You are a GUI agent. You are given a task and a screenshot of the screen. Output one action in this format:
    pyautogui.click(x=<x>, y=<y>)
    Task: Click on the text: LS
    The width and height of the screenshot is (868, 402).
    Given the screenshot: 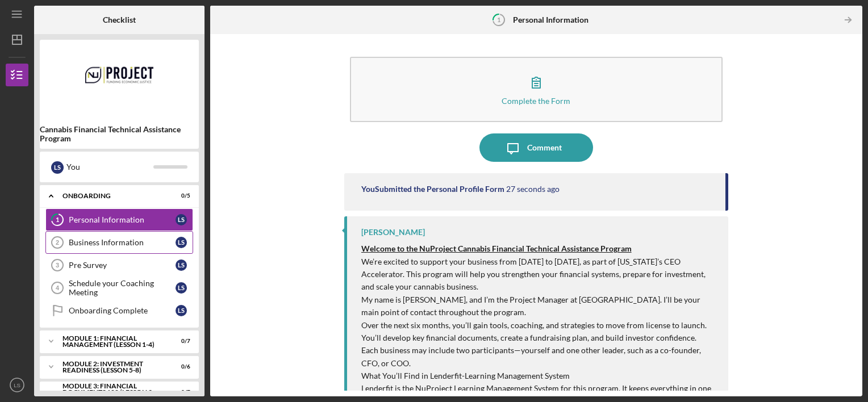 What is the action you would take?
    pyautogui.click(x=17, y=384)
    